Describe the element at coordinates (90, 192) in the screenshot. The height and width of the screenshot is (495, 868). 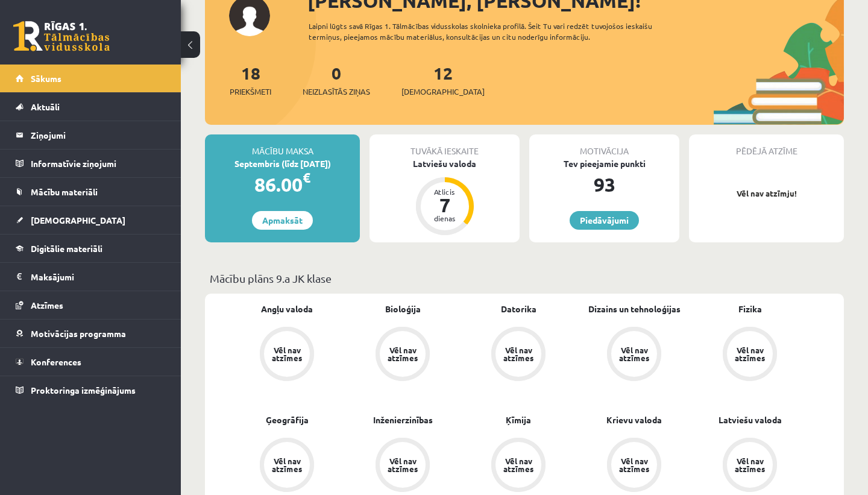
I see `a: Mācību materiāli` at that location.